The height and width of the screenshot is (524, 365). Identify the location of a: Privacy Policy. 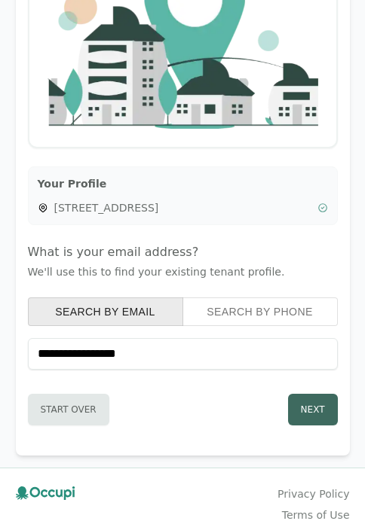
(313, 494).